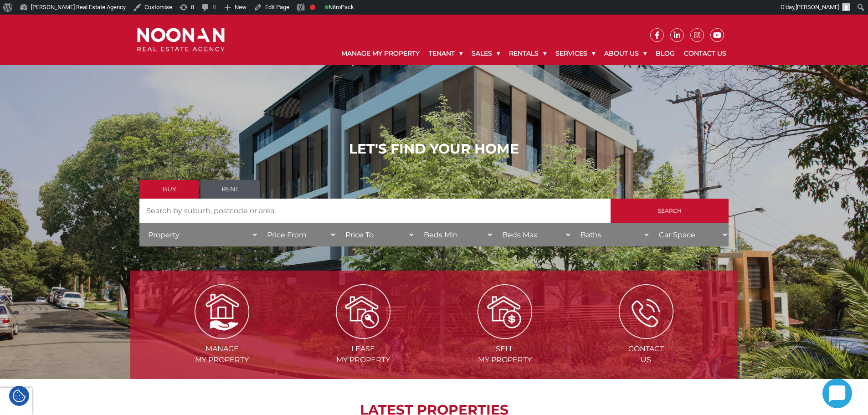 The height and width of the screenshot is (415, 868). Describe the element at coordinates (646, 355) in the screenshot. I see `span: Contact Us` at that location.